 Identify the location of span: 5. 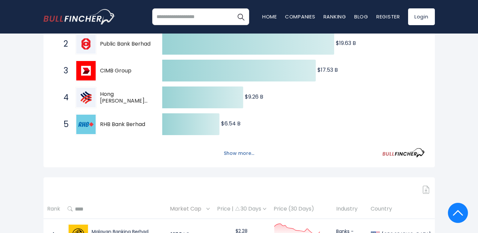
(64, 124).